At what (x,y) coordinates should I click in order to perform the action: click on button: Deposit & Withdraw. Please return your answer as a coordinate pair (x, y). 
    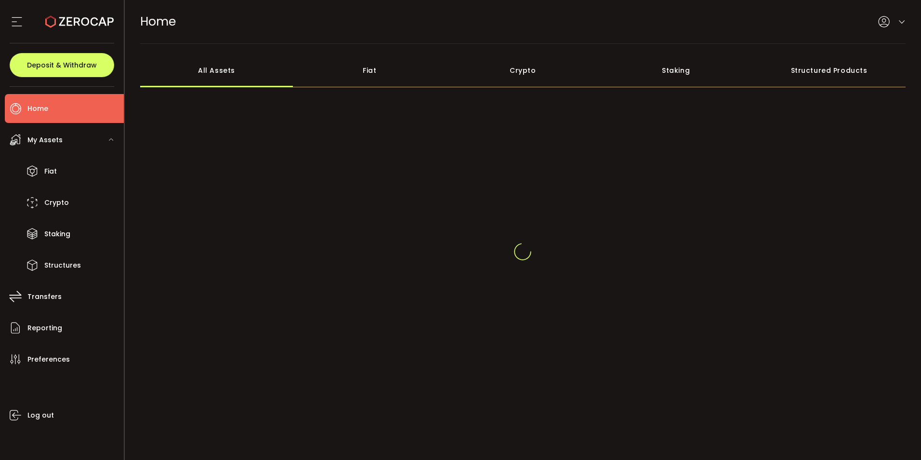
    Looking at the image, I should click on (62, 65).